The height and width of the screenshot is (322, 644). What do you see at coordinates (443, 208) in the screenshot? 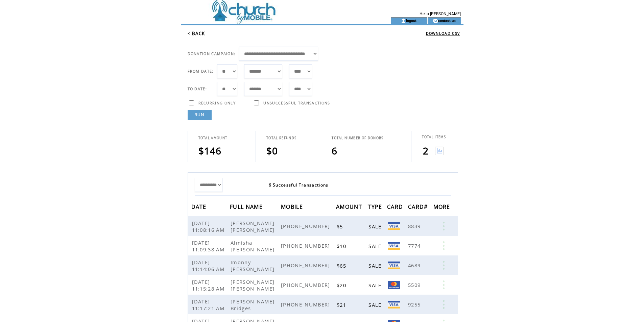
I see `span: MORE` at bounding box center [443, 208].